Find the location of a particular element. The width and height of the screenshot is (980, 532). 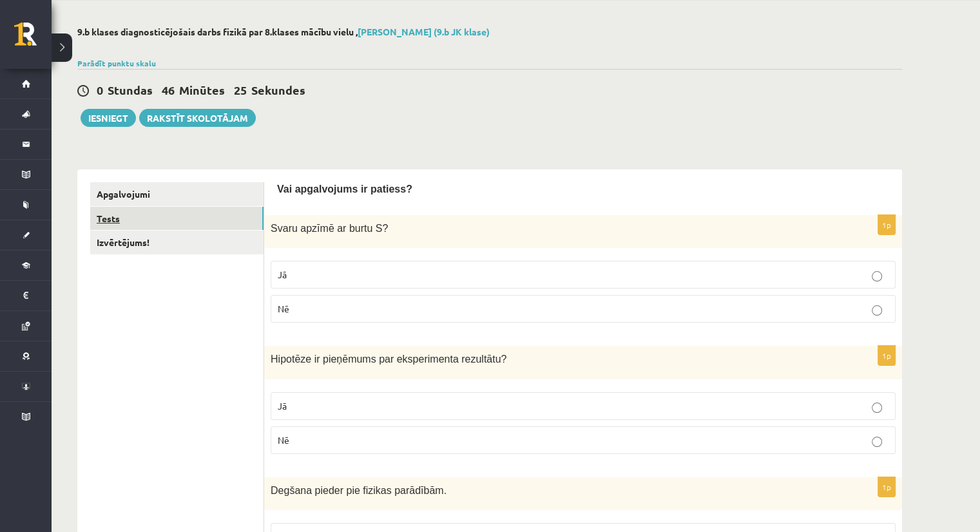

span: Degšana pieder pie fizikas parādībām. is located at coordinates (358, 490).